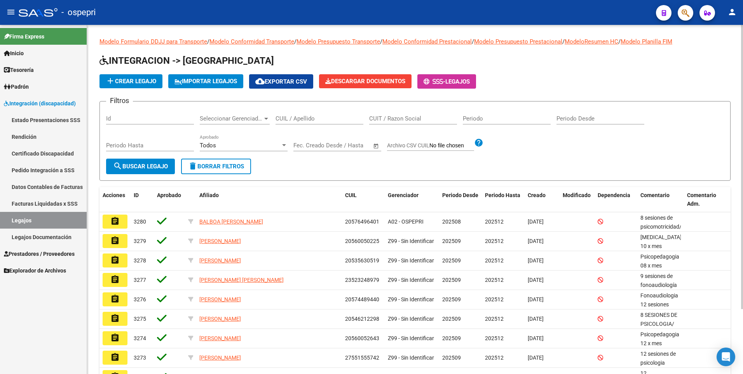  I want to click on input: Fecha inicio, so click(309, 145).